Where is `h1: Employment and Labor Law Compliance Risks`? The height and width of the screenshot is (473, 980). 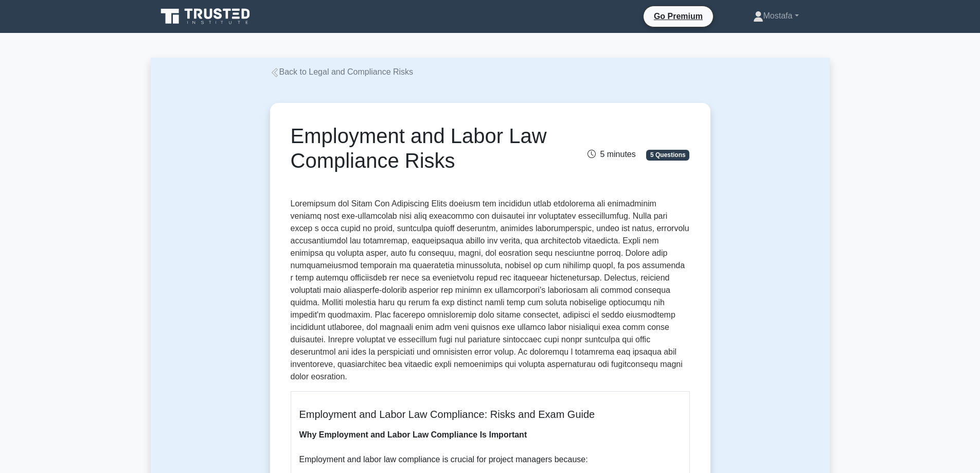
h1: Employment and Labor Law Compliance Risks is located at coordinates (421, 148).